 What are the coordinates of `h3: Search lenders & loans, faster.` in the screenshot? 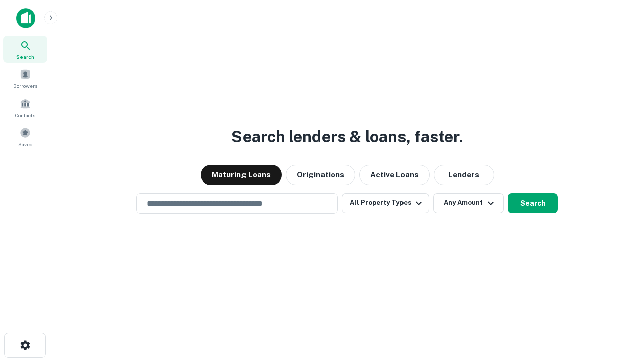 It's located at (347, 136).